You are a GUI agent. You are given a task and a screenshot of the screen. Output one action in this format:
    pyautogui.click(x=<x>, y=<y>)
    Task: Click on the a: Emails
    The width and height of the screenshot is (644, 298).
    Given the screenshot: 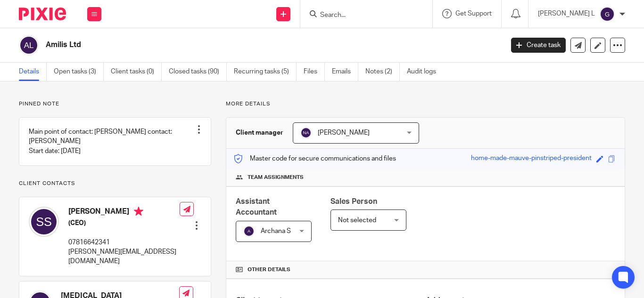 What is the action you would take?
    pyautogui.click(x=346, y=71)
    